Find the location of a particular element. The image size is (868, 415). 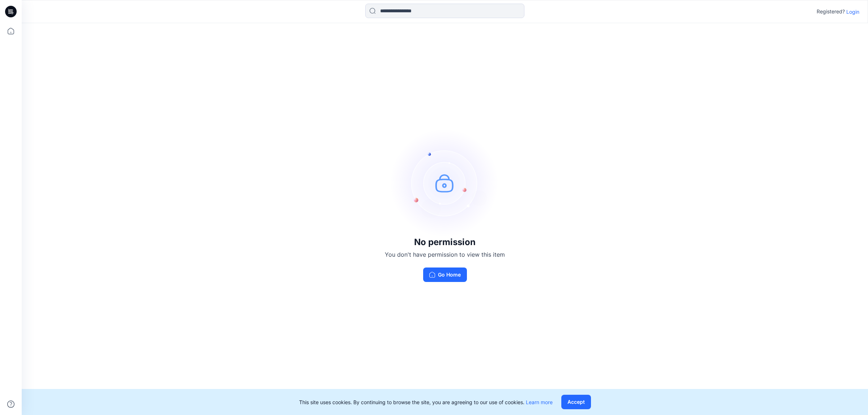

p: Registered? is located at coordinates (830, 12).